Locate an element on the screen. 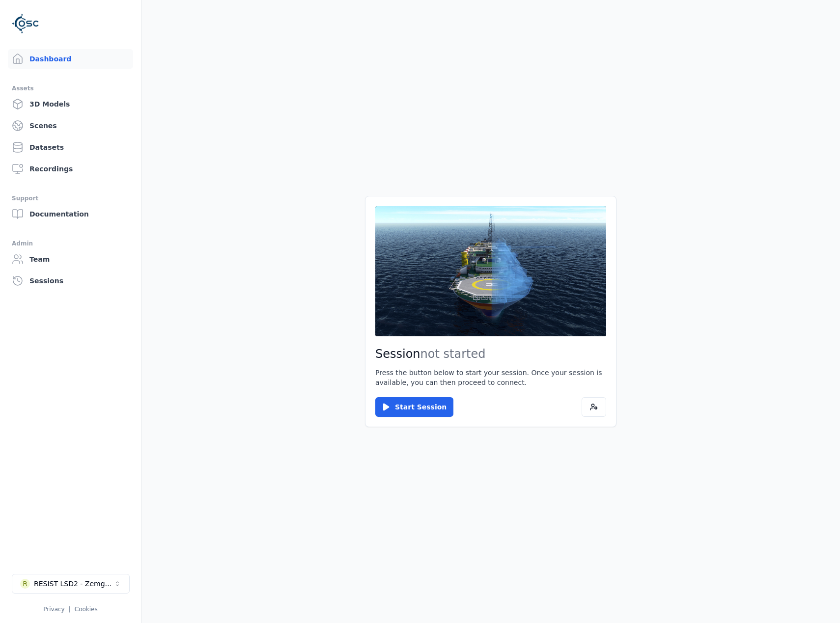 This screenshot has height=623, width=840. div: R is located at coordinates (26, 584).